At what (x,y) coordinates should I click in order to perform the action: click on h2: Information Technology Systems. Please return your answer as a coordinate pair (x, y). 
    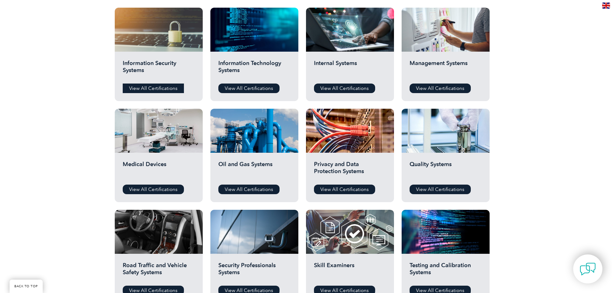
    Looking at the image, I should click on (254, 69).